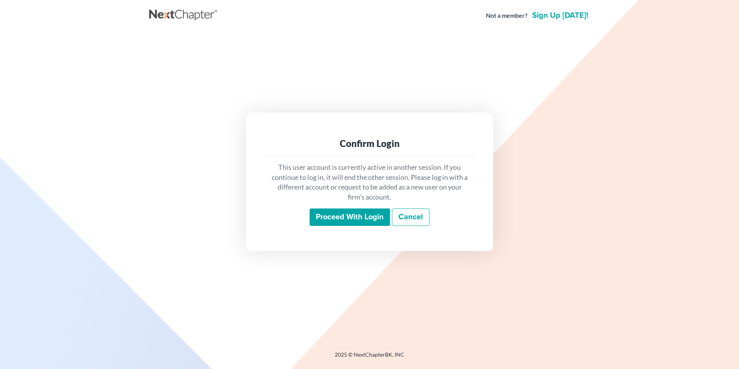  What do you see at coordinates (506, 15) in the screenshot?
I see `strong: Not a member?` at bounding box center [506, 15].